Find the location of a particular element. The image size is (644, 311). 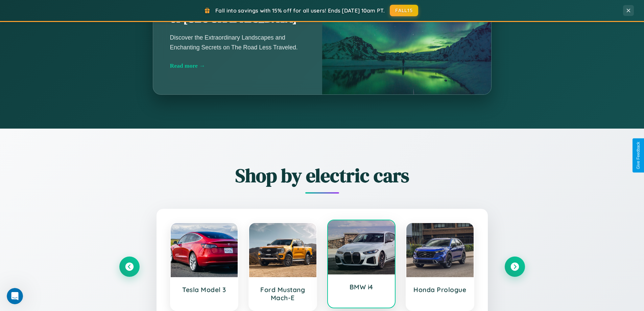

div: Give Feedback is located at coordinates (638, 156).